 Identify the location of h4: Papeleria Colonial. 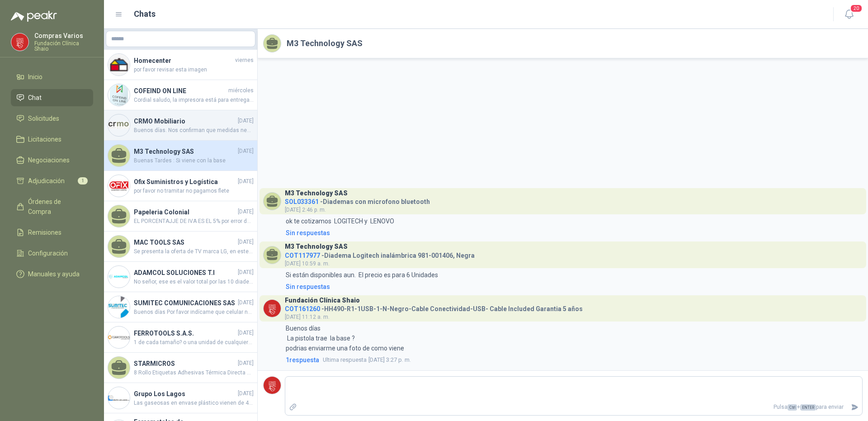
(185, 212).